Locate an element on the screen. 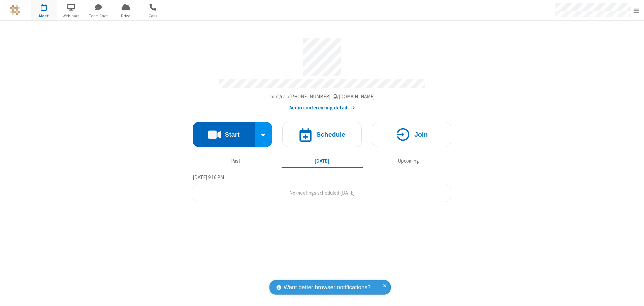 This screenshot has width=644, height=306. section: Account details is located at coordinates (322, 72).